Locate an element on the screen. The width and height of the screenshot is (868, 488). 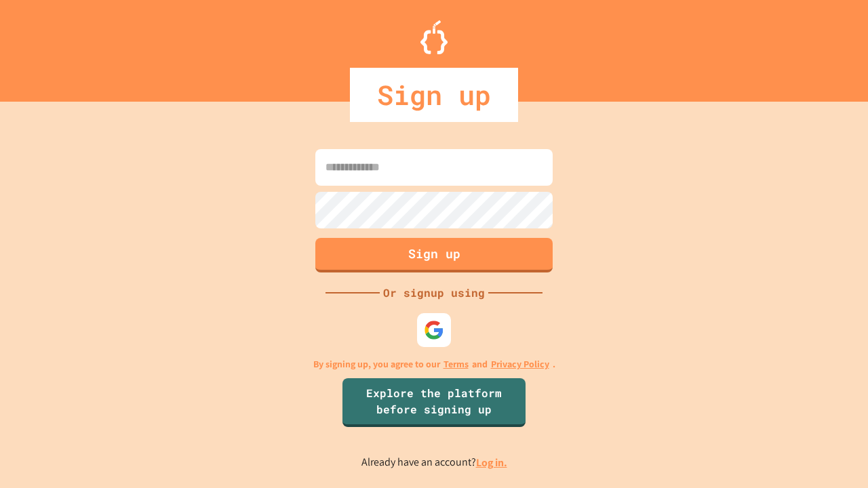
a: Terms is located at coordinates (455, 364).